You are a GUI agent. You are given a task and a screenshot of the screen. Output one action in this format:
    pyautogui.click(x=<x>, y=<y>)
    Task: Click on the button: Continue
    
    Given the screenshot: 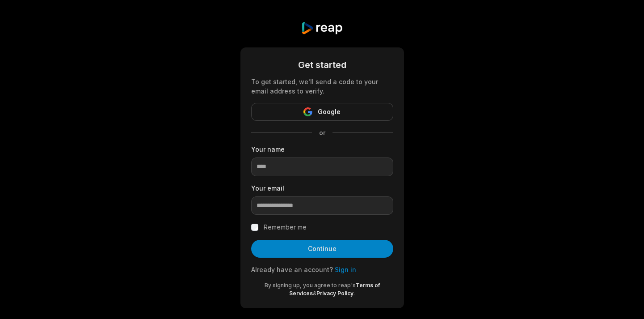 What is the action you would take?
    pyautogui.click(x=322, y=249)
    